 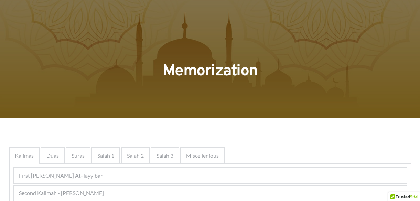 I want to click on span: Kalimas, so click(x=24, y=155).